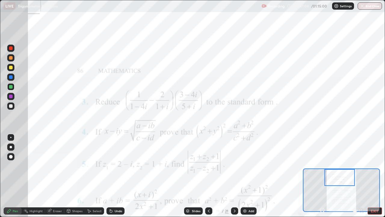  What do you see at coordinates (370, 6) in the screenshot?
I see `button: End Class` at bounding box center [370, 6].